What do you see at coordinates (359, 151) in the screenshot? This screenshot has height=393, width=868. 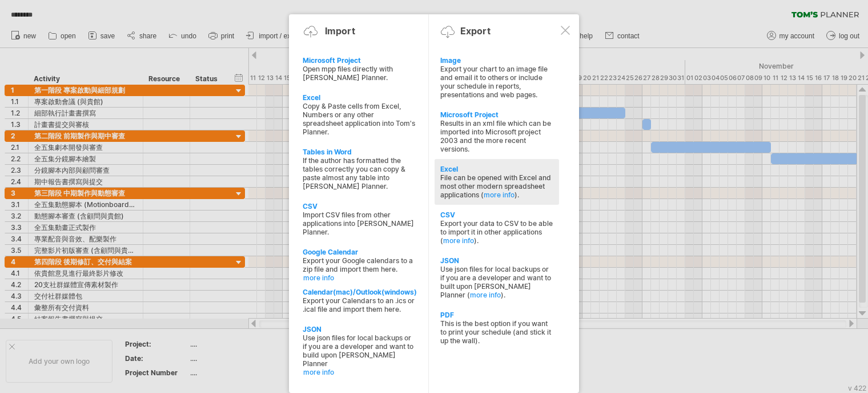 I see `div: Tables in Word` at bounding box center [359, 151].